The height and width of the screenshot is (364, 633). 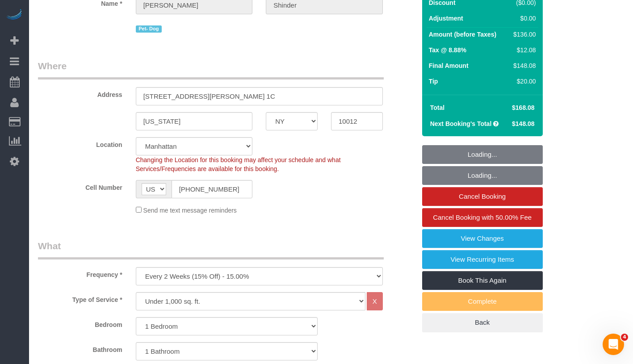 I want to click on div: $20.00, so click(x=523, y=81).